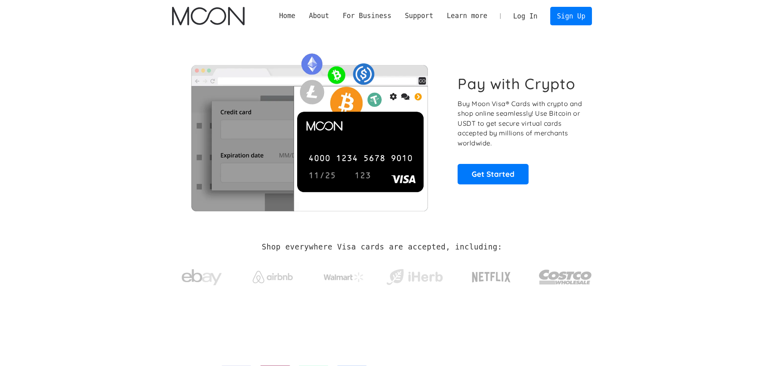 This screenshot has width=764, height=366. Describe the element at coordinates (493, 174) in the screenshot. I see `a: Get Started` at that location.